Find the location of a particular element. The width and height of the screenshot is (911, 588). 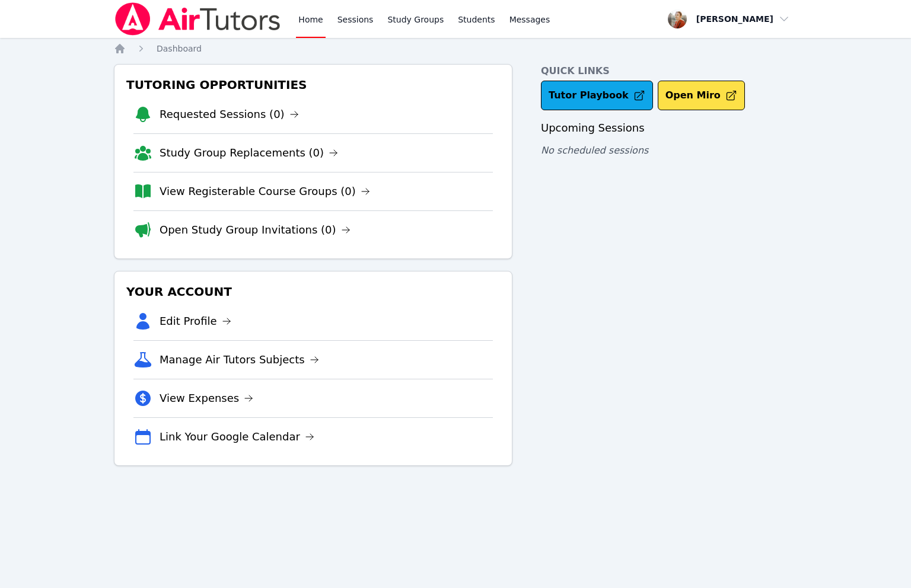

span: No scheduled sessions is located at coordinates (594, 150).